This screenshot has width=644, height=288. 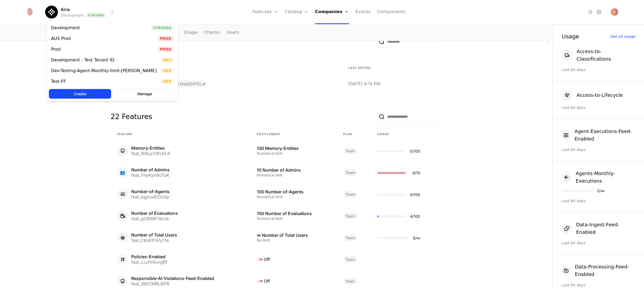 What do you see at coordinates (83, 60) in the screenshot?
I see `div: Development - Test Tenant ID` at bounding box center [83, 60].